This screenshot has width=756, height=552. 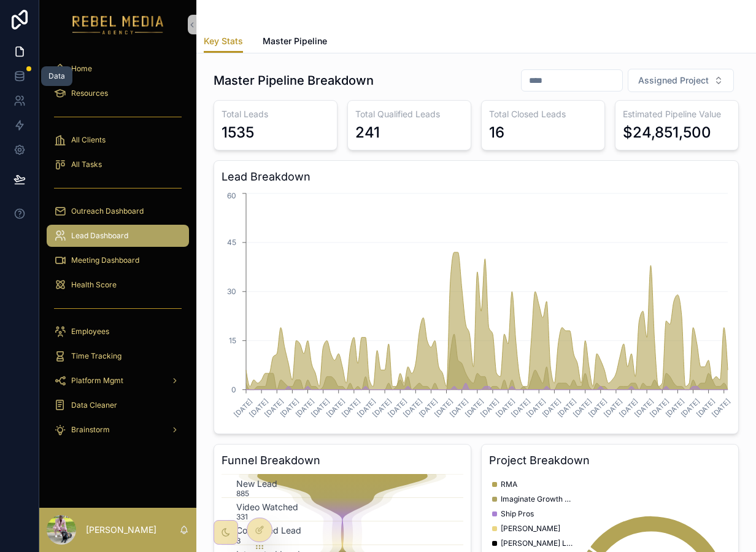 What do you see at coordinates (94, 405) in the screenshot?
I see `span: Data Cleaner` at bounding box center [94, 405].